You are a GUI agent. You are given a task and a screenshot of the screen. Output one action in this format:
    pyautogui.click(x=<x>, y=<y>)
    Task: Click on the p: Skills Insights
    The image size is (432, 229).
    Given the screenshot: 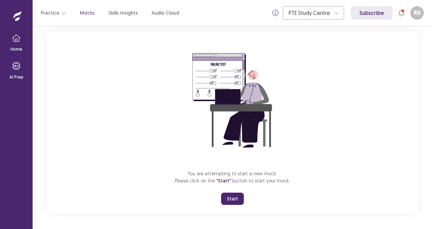 What is the action you would take?
    pyautogui.click(x=123, y=13)
    